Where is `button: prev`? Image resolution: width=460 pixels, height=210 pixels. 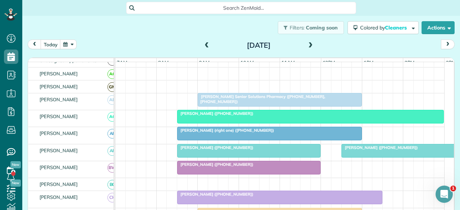
button: prev is located at coordinates (34, 44).